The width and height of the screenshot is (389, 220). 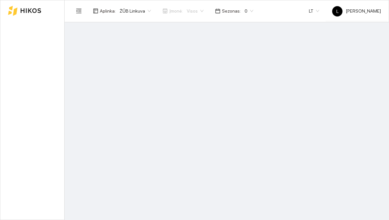 What do you see at coordinates (165, 11) in the screenshot?
I see `span: shop` at bounding box center [165, 11].